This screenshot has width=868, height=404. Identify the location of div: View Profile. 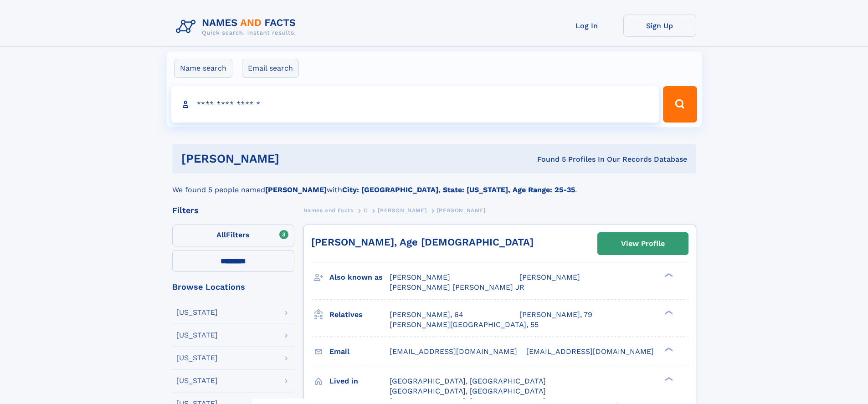
(643, 244).